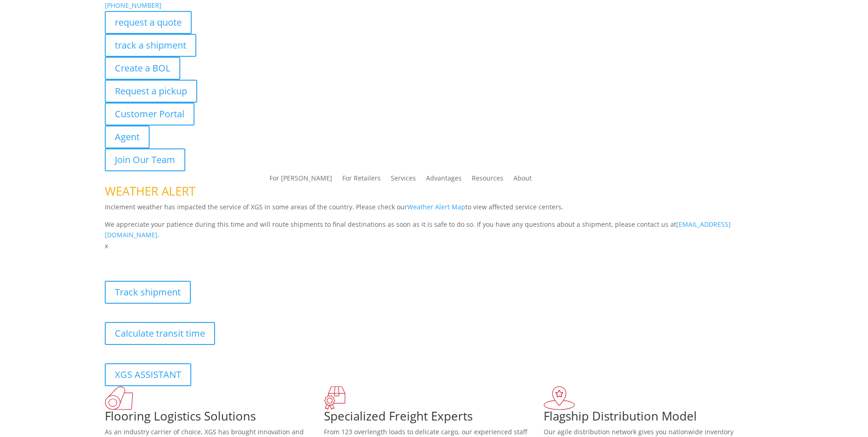 This screenshot has width=868, height=437. What do you see at coordinates (159, 333) in the screenshot?
I see `a: Calculate transit time` at bounding box center [159, 333].